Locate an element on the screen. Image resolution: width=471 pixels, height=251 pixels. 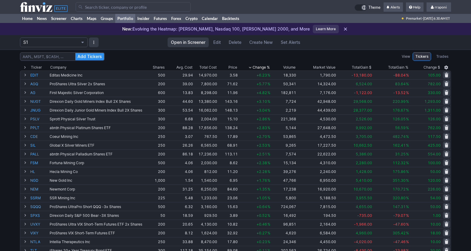
a: Home is located at coordinates (27, 18).